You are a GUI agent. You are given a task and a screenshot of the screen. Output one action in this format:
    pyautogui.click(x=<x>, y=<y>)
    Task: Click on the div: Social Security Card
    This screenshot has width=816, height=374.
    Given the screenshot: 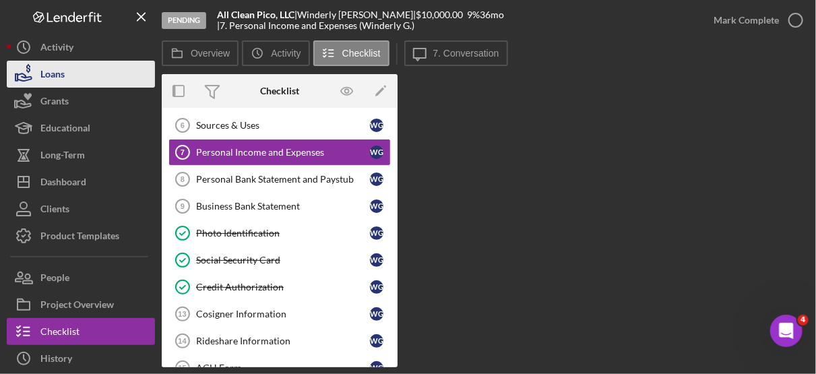 What is the action you would take?
    pyautogui.click(x=283, y=260)
    